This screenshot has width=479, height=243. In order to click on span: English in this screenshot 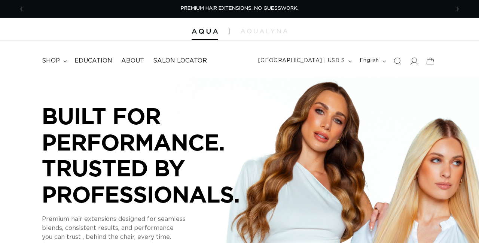, I will do `click(370, 61)`.